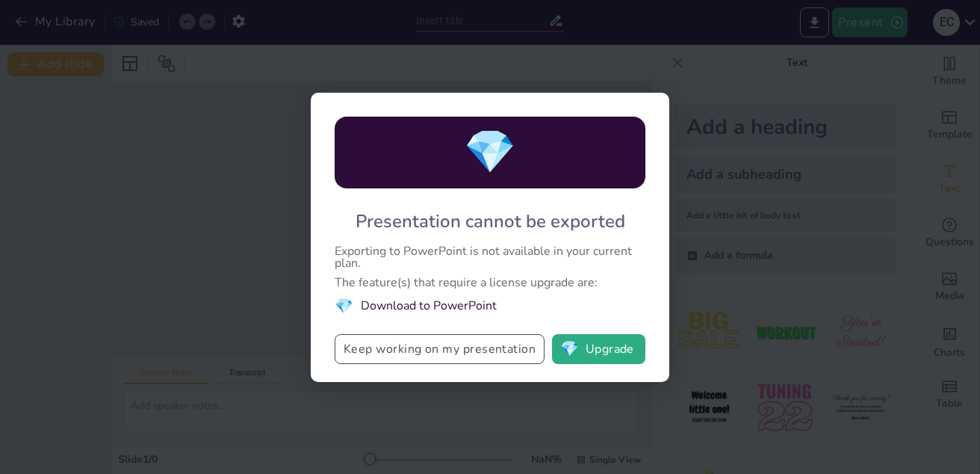 This screenshot has height=474, width=980. Describe the element at coordinates (439, 349) in the screenshot. I see `button: Keep working on my presentation` at that location.